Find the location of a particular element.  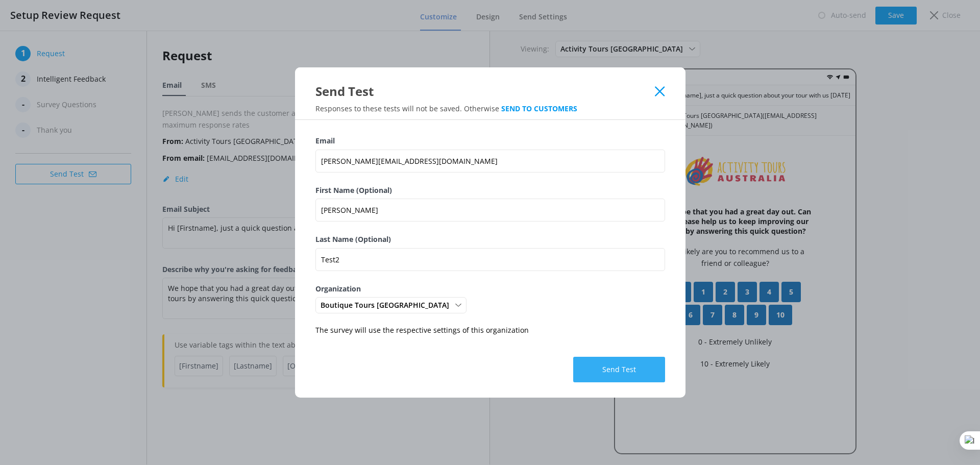

label: Organization is located at coordinates (490, 289).